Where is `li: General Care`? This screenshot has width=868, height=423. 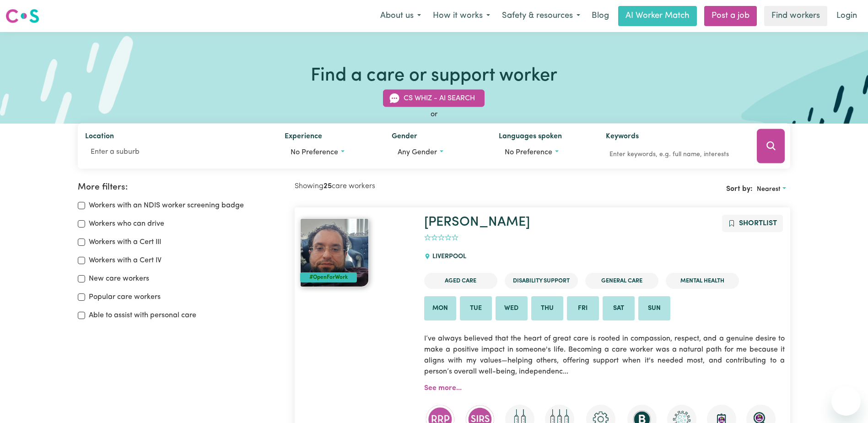
li: General Care is located at coordinates (622, 280).